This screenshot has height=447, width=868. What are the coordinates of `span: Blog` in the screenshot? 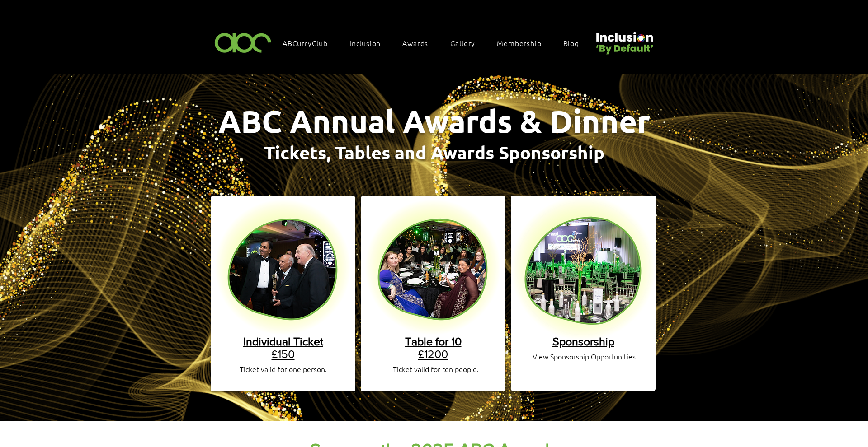 It's located at (571, 43).